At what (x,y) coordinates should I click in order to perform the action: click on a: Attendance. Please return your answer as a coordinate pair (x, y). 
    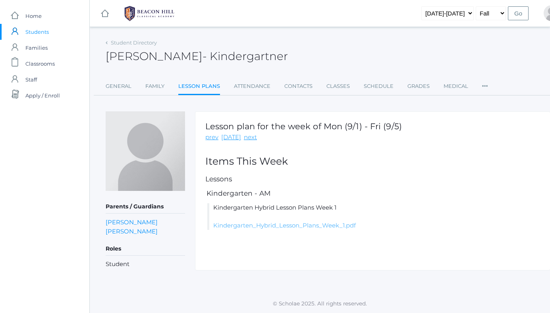
    Looking at the image, I should click on (252, 86).